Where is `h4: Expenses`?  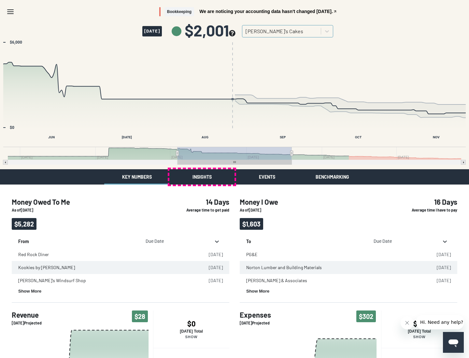
h4: Expenses is located at coordinates (255, 315).